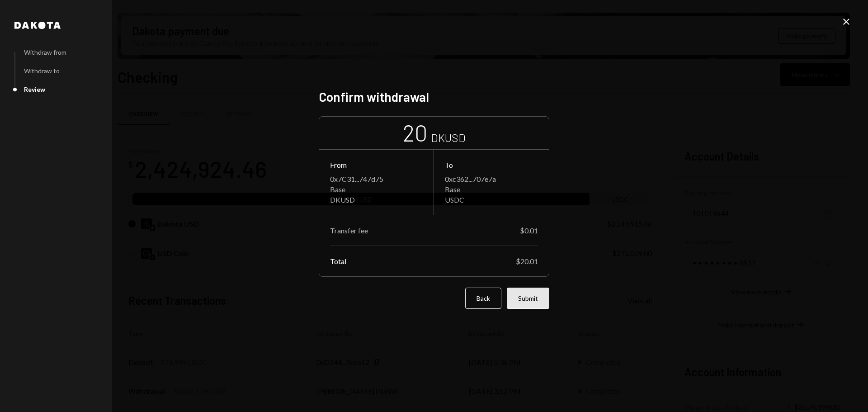  I want to click on div: Total, so click(338, 261).